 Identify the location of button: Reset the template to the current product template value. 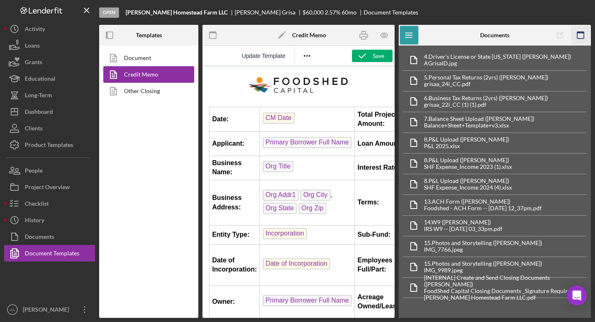
(264, 56).